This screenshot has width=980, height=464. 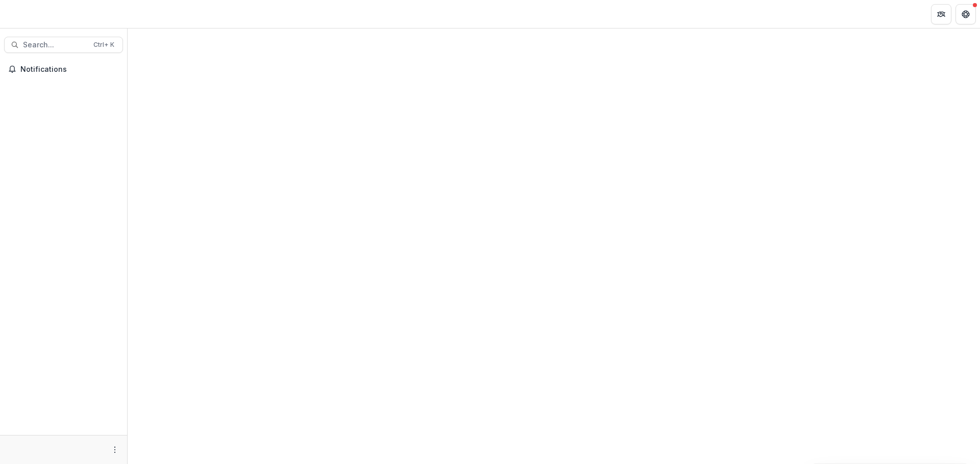 I want to click on button: Notifications, so click(x=63, y=69).